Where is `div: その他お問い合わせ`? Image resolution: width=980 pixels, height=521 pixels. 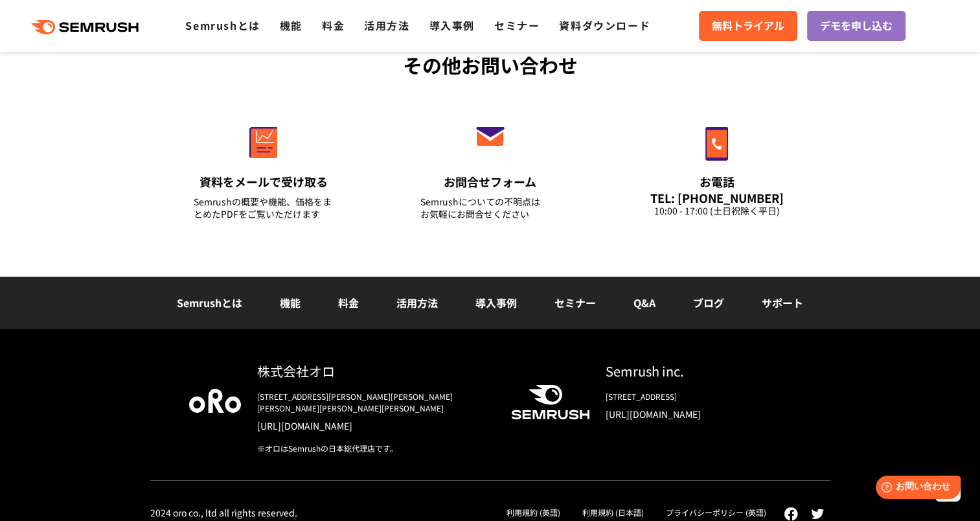 div: その他お問い合わせ is located at coordinates (490, 64).